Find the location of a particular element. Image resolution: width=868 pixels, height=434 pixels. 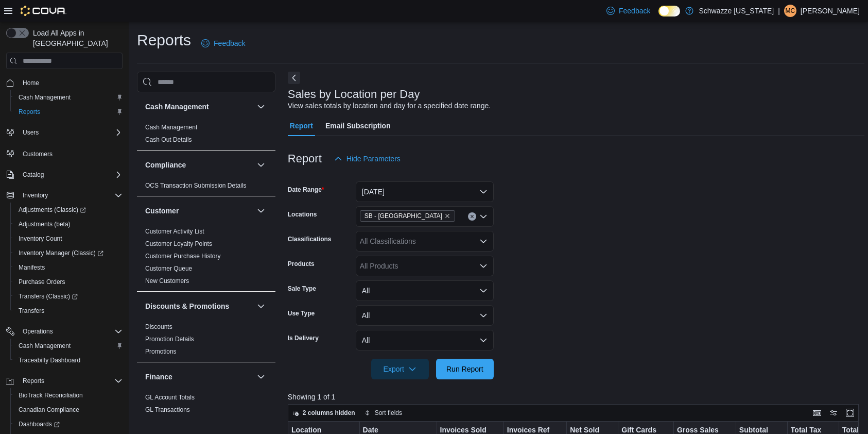

span: Customer Loyalty Points is located at coordinates (179, 244).